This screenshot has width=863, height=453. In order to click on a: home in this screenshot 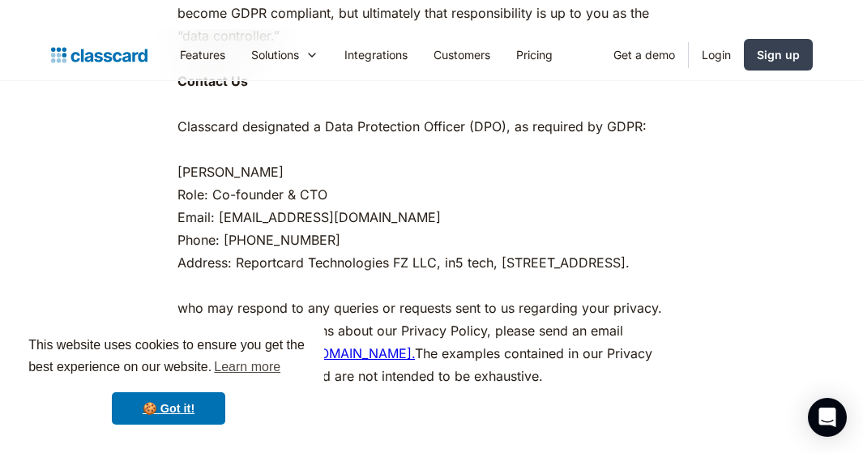, I will do `click(99, 55)`.